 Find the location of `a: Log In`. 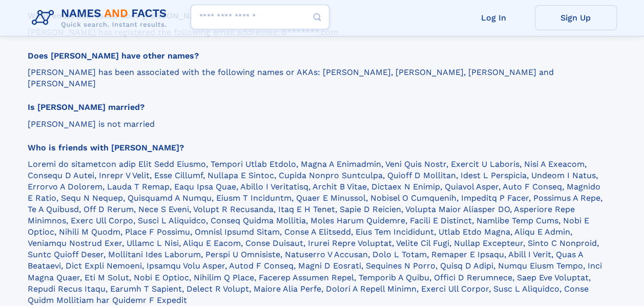

a: Log In is located at coordinates (494, 17).